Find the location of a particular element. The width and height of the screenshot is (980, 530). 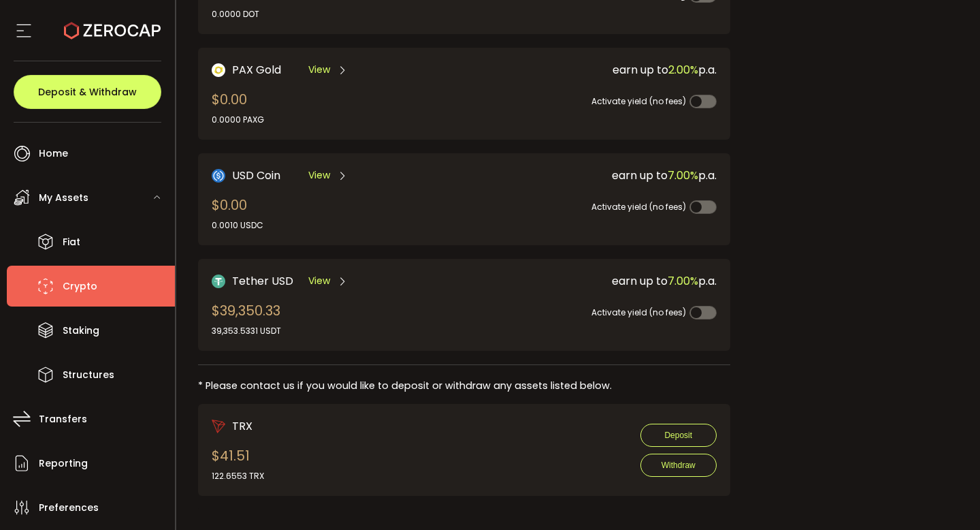

span: PAX Gold is located at coordinates (257, 70).